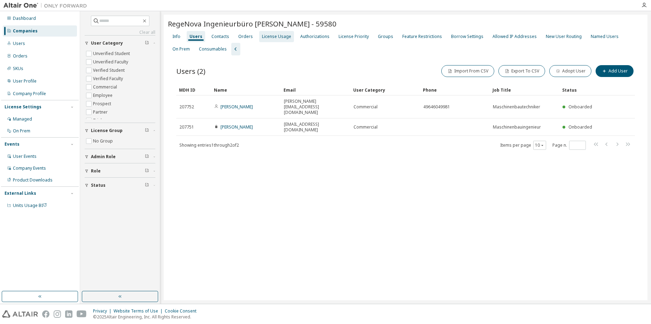 The height and width of the screenshot is (324, 651). What do you see at coordinates (468, 71) in the screenshot?
I see `button: Import From CSV` at bounding box center [468, 71].